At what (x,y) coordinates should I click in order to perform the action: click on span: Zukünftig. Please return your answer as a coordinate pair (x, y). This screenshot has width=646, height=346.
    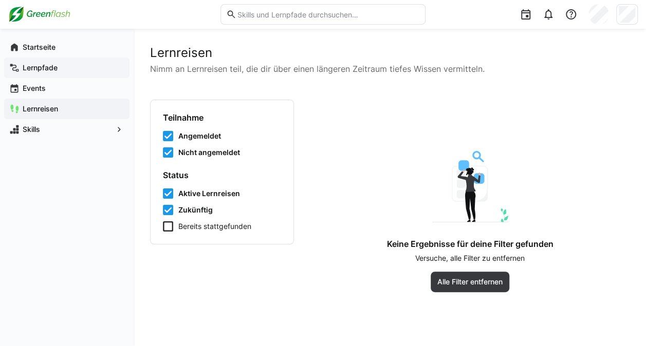
    Looking at the image, I should click on (195, 210).